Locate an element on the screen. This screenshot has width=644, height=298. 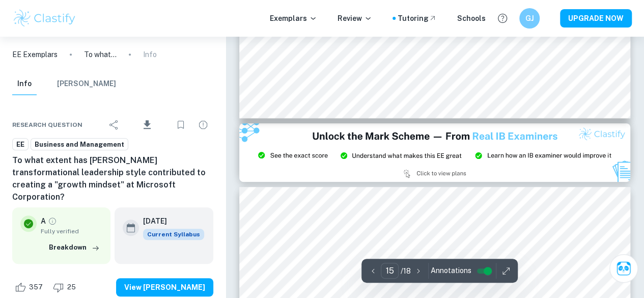
span: Fully verified is located at coordinates (71, 231).